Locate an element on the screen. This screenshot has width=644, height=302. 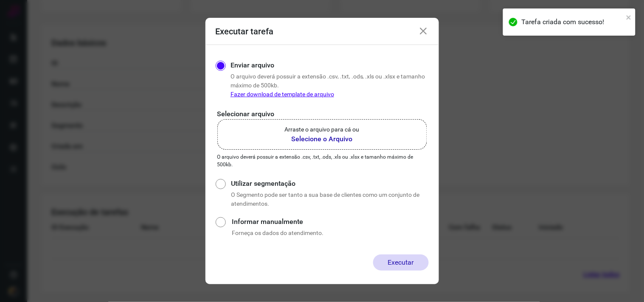
p: Selecionar arquivo is located at coordinates (322, 114).